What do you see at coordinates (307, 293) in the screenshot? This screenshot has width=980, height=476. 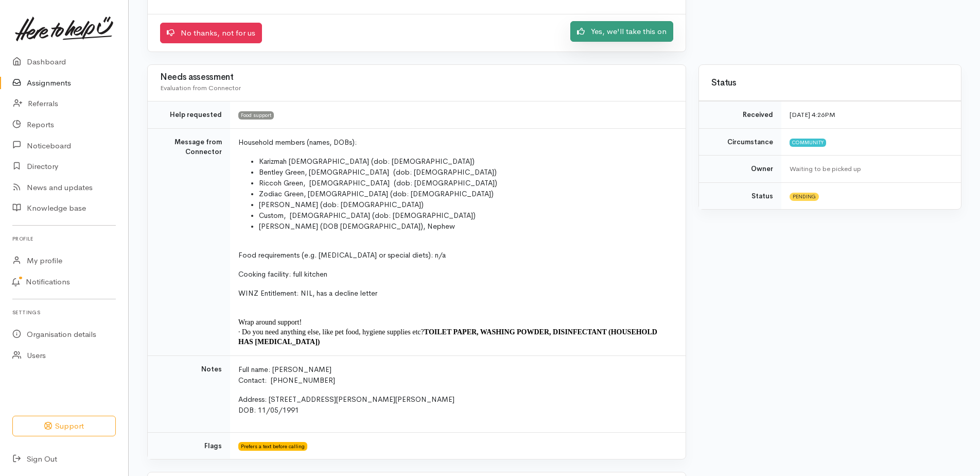 I see `span: WINZ Entitlement: NIL, has a decline letter` at bounding box center [307, 293].